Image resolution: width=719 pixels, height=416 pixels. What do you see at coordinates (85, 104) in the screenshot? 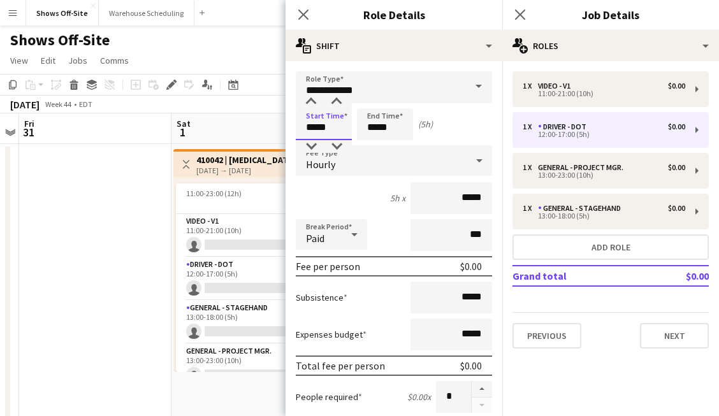
I see `div: EDT` at bounding box center [85, 104].